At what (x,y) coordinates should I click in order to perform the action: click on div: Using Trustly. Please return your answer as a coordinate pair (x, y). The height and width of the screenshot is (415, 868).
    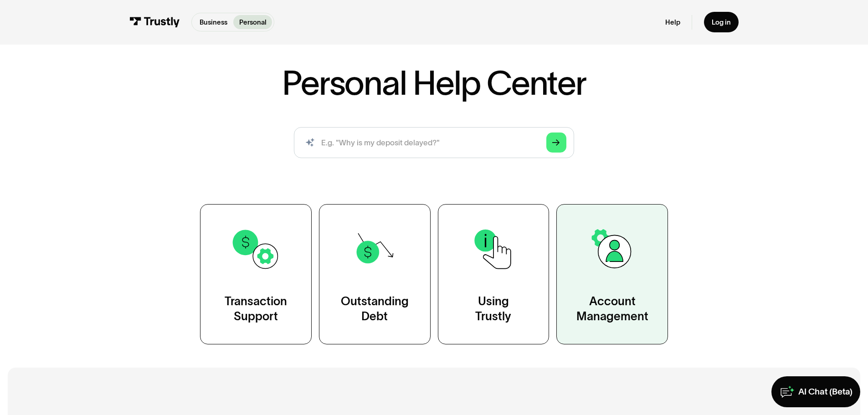
    Looking at the image, I should click on (493, 310).